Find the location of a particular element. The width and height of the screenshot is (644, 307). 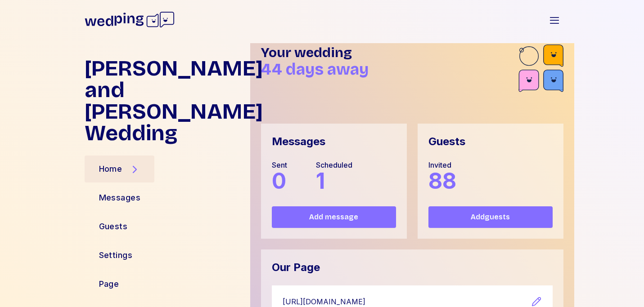

span: Add guests is located at coordinates (490, 217).